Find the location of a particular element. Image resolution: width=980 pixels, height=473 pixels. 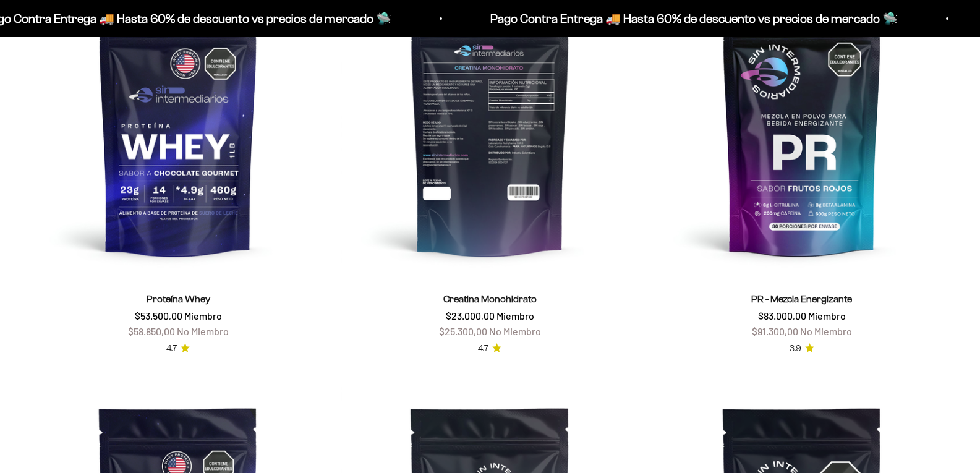

a: PR - Mezcla Energizante is located at coordinates (801, 299).